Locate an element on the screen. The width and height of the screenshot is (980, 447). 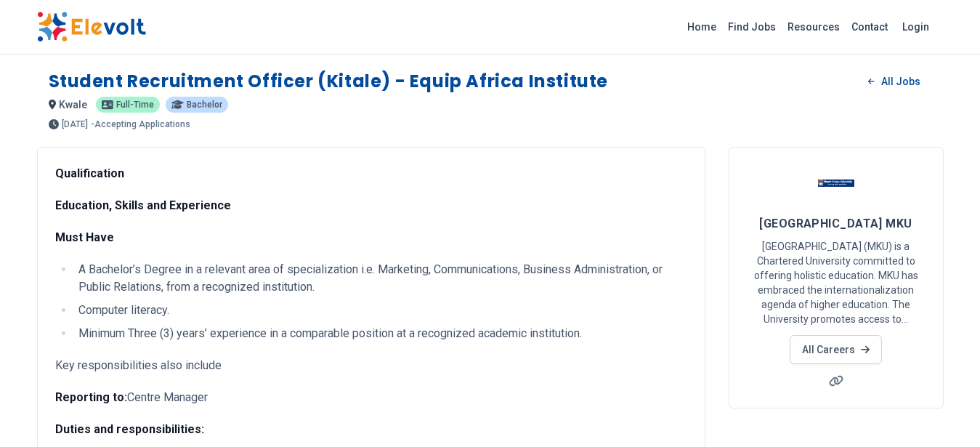
strong: Reporting to: is located at coordinates (91, 397).